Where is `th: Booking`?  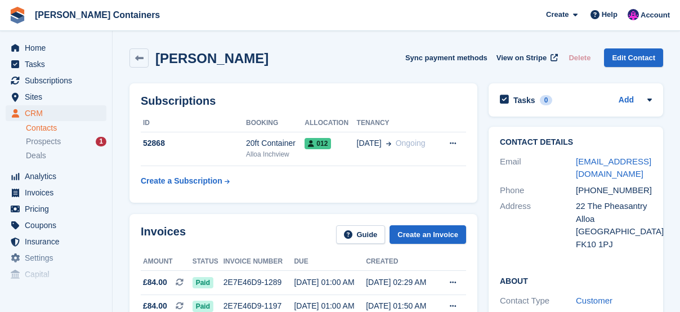 th: Booking is located at coordinates (275, 123).